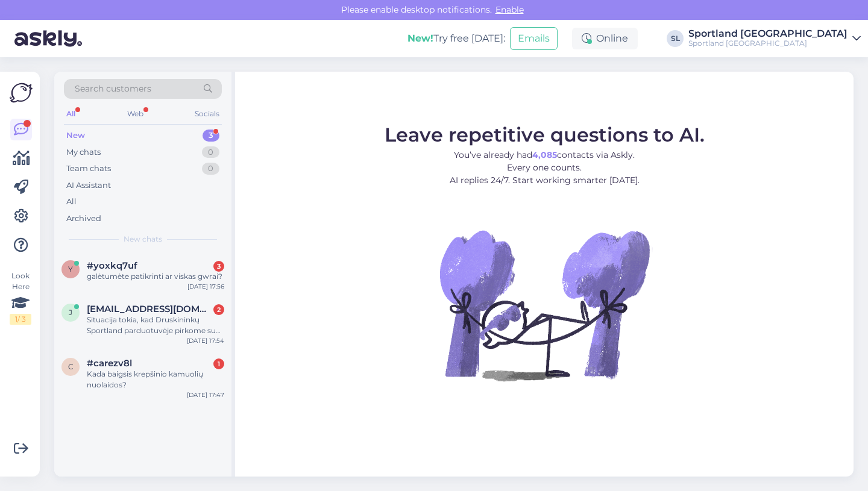 The image size is (868, 491). Describe the element at coordinates (112, 266) in the screenshot. I see `span: #yoxkq7uf` at that location.